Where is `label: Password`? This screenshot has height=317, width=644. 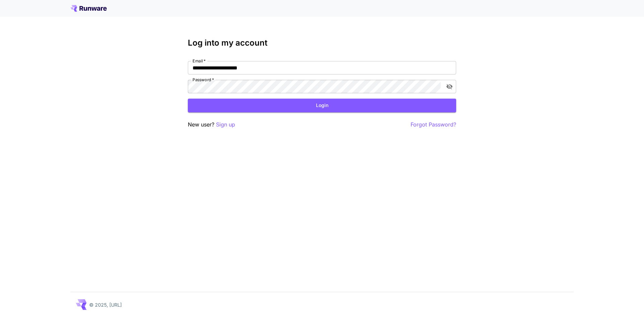 label: Password is located at coordinates (203, 79).